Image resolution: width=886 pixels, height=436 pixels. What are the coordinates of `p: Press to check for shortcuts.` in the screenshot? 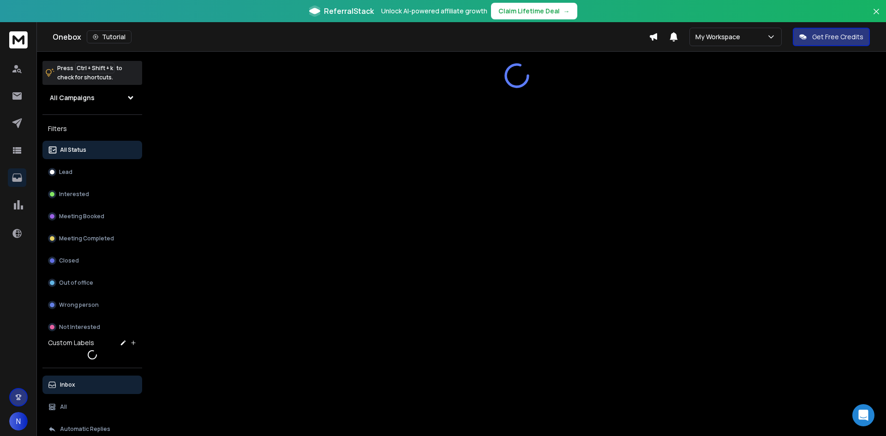 It's located at (89, 73).